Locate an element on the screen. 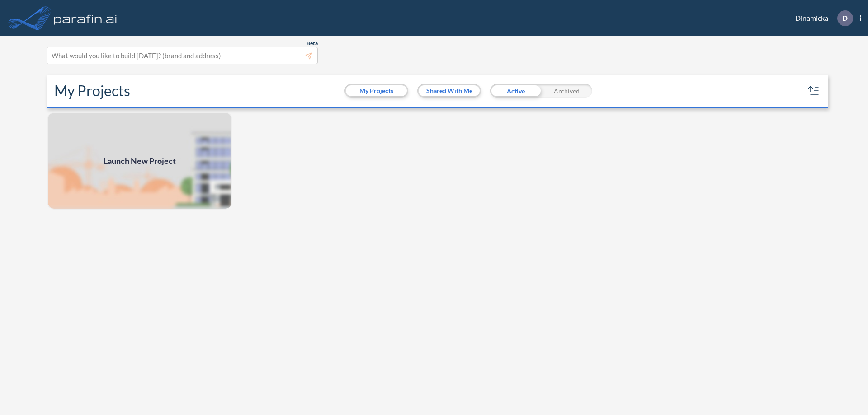 The width and height of the screenshot is (868, 415). a: Launch New Project is located at coordinates (140, 161).